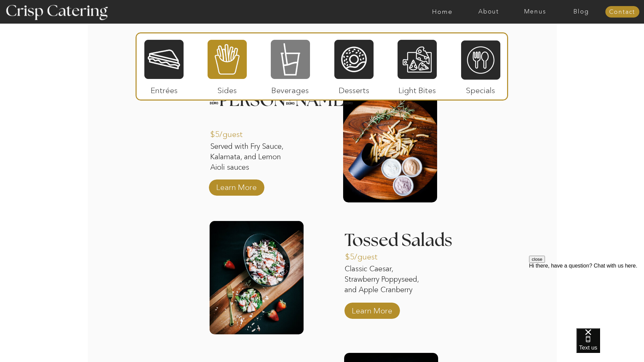 This screenshot has width=644, height=362. I want to click on a: Home, so click(442, 12).